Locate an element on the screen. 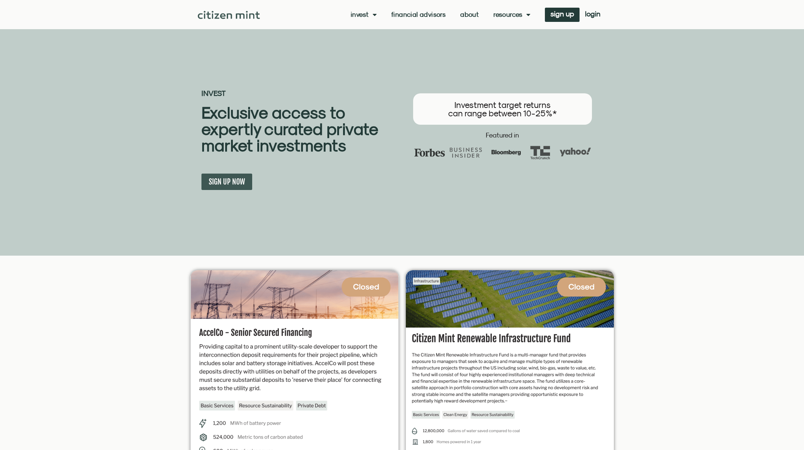 Image resolution: width=804 pixels, height=450 pixels. b: Exclusive access to expertly curated private market investments is located at coordinates (290, 129).